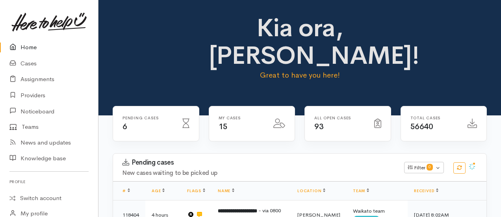 The image size is (501, 217). I want to click on h6: Total cases, so click(434, 118).